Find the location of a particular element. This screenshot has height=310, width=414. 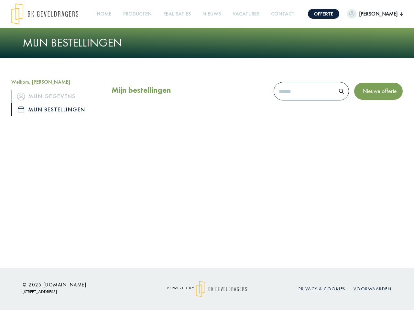

a: Contact is located at coordinates (282, 14).